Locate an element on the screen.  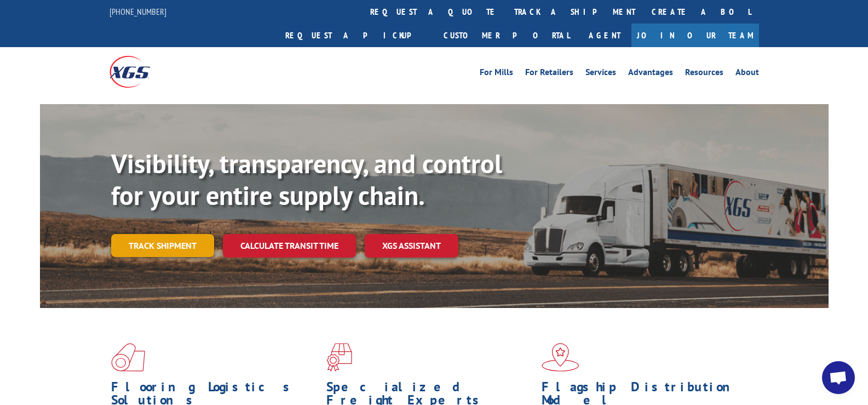
a: Customer Portal is located at coordinates (506, 35).